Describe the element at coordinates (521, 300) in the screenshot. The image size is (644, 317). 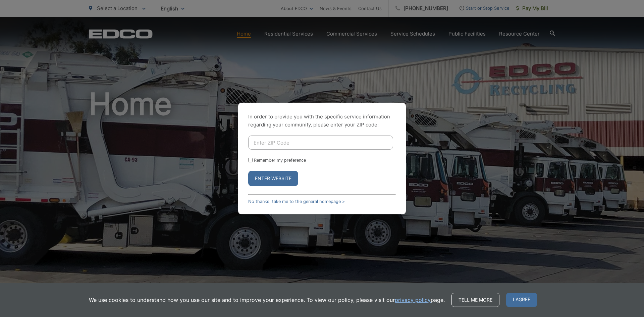
I see `span: I agree` at that location.